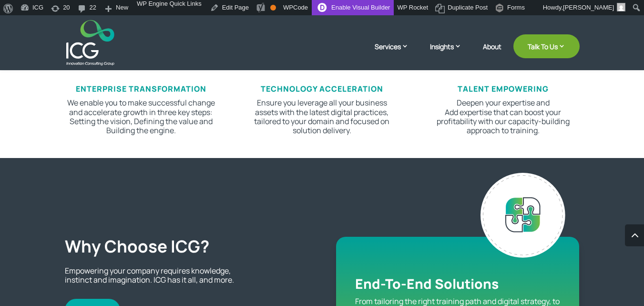  I want to click on img: ICG, so click(90, 43).